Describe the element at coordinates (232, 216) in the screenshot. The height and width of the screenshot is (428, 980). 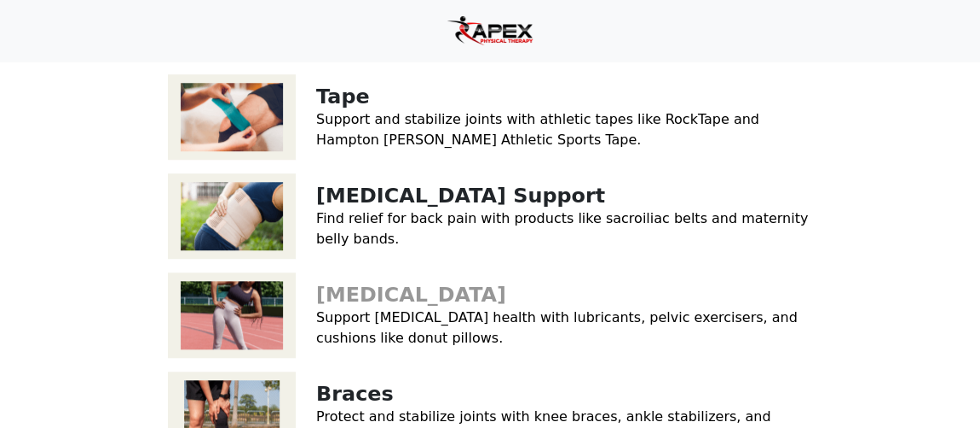
I see `img: Lumbar Support` at that location.